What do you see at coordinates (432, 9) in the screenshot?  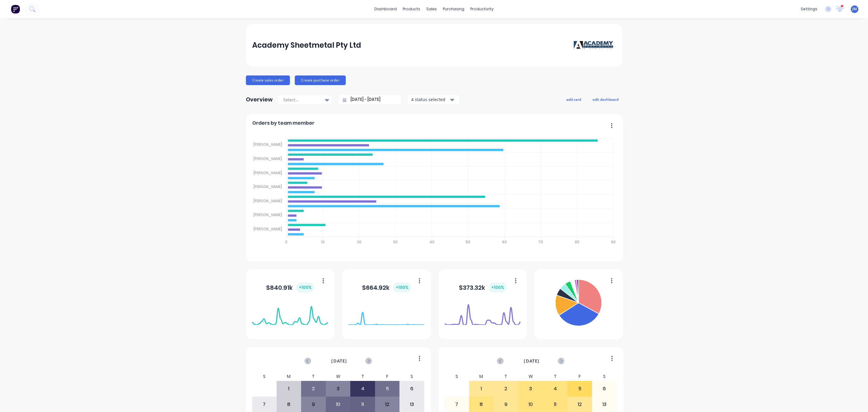 I see `div: sales` at bounding box center [432, 9].